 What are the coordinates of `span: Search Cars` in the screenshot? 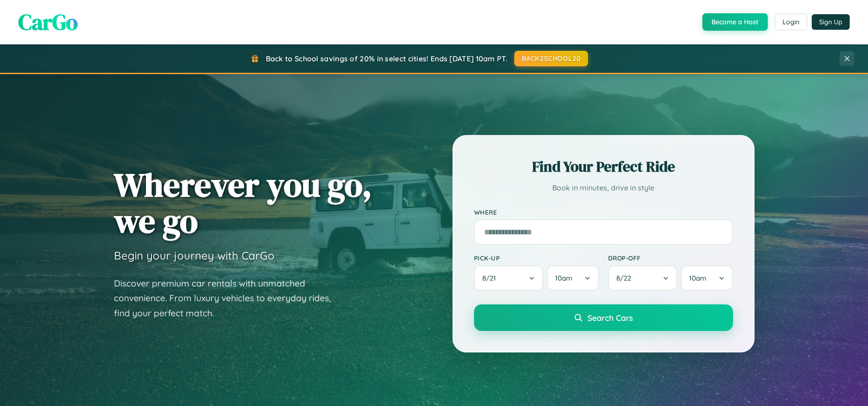 It's located at (610, 318).